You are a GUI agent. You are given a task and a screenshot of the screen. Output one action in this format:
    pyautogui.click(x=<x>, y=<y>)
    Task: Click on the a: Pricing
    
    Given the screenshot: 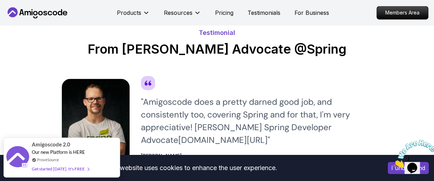 What is the action you would take?
    pyautogui.click(x=224, y=13)
    